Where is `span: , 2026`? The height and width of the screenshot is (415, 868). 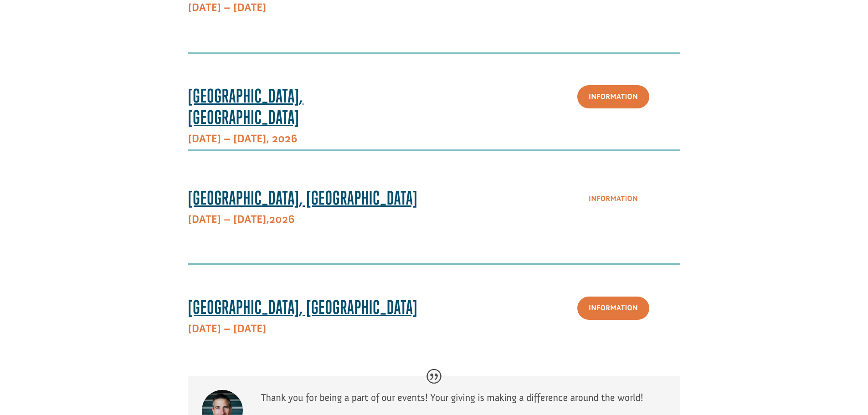 span: , 2026 is located at coordinates (281, 138).